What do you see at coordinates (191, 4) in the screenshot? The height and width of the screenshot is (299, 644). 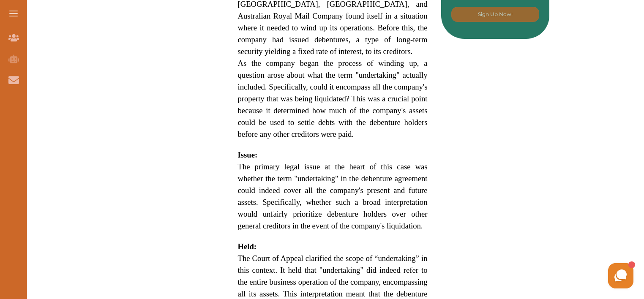 I see `i: 1` at bounding box center [191, 4].